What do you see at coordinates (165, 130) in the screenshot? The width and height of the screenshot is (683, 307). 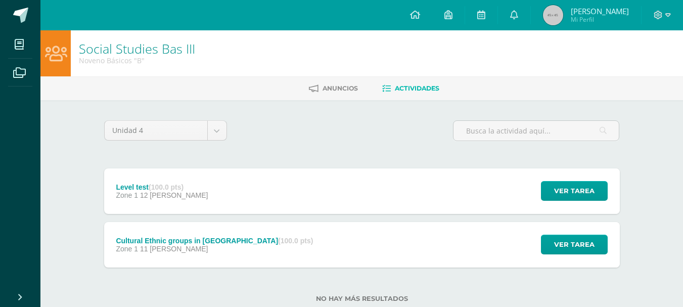 I see `a: Unidad 4` at bounding box center [165, 130].